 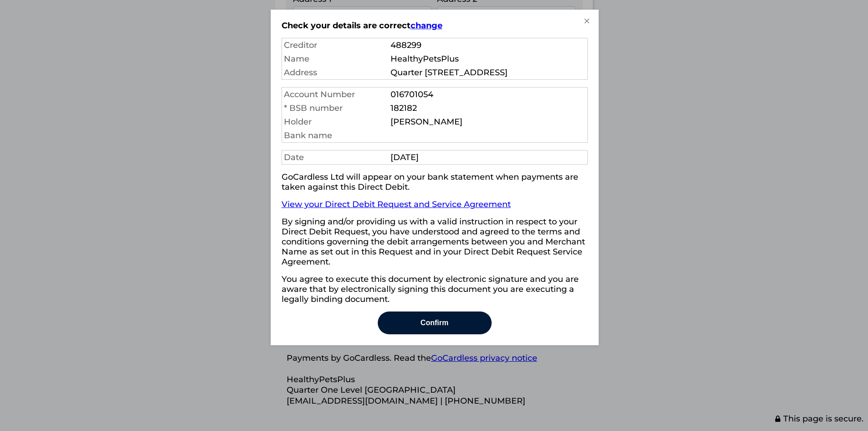 I want to click on td: Holder, so click(x=335, y=122).